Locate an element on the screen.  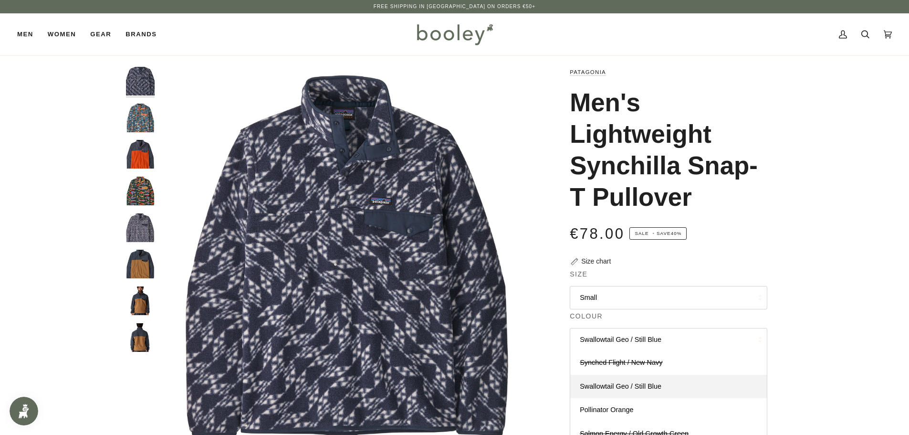
a: Swallowtail Geo / Still Blue is located at coordinates (668, 386).